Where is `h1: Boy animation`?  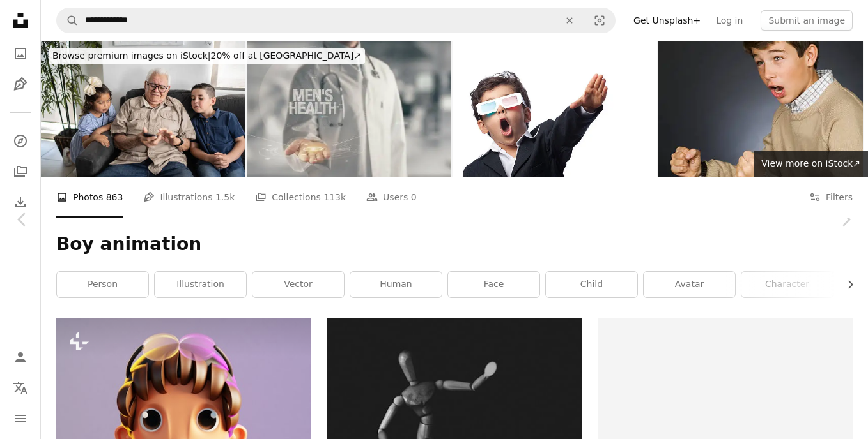 h1: Boy animation is located at coordinates (455, 245).